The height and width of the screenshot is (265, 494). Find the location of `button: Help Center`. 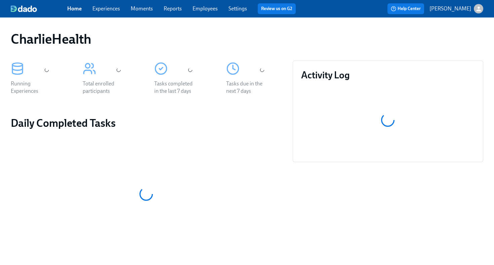

button: Help Center is located at coordinates (406, 9).